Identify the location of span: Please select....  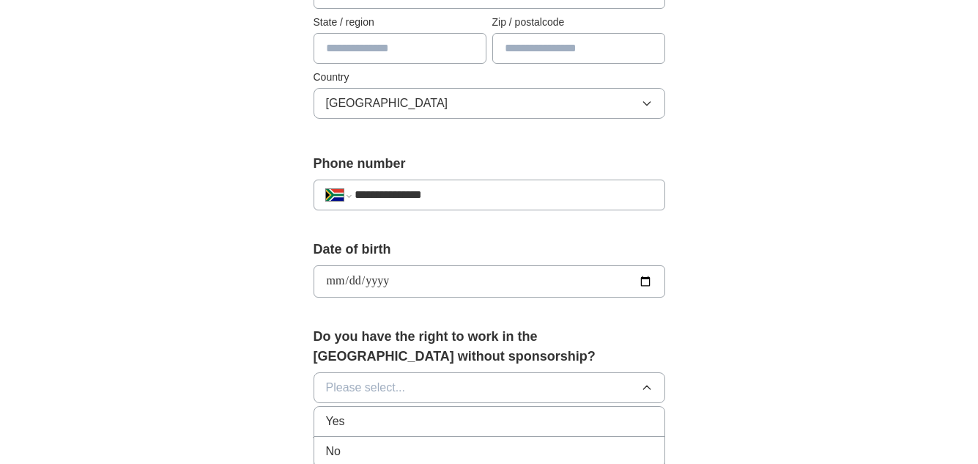
(366, 388).